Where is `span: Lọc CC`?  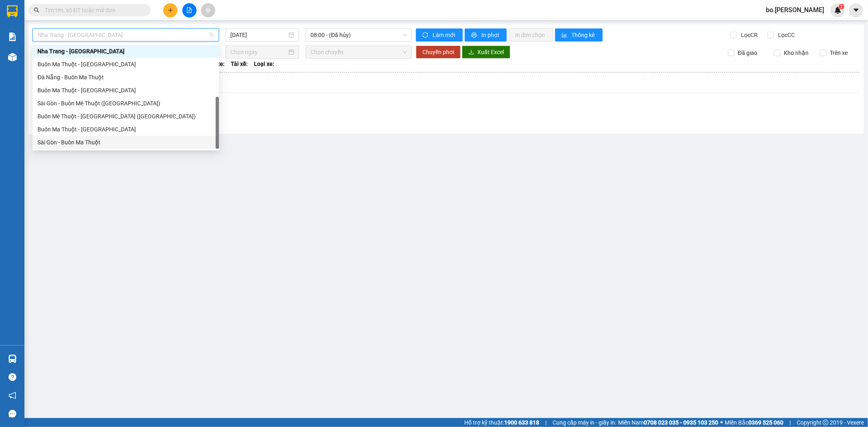
span: Lọc CC is located at coordinates (786, 35).